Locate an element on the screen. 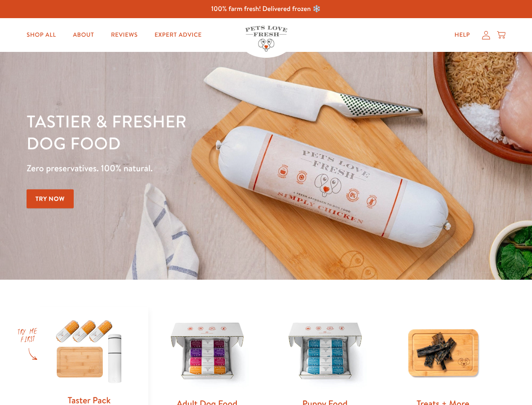  a: About is located at coordinates (83, 35).